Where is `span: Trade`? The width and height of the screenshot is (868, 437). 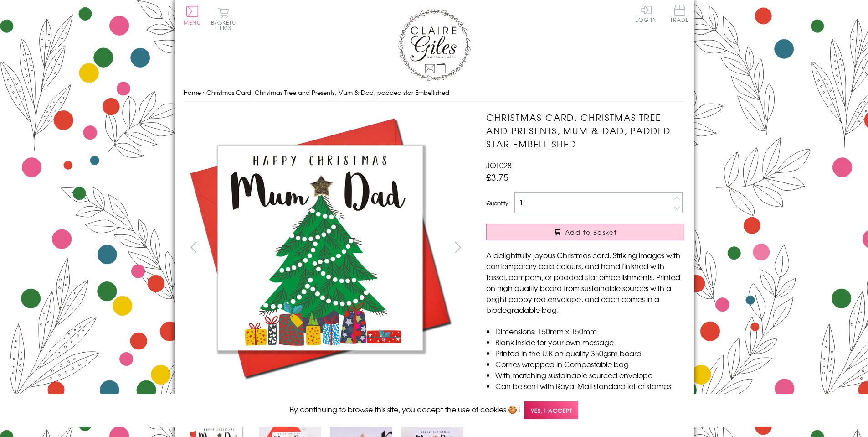
span: Trade is located at coordinates (680, 13).